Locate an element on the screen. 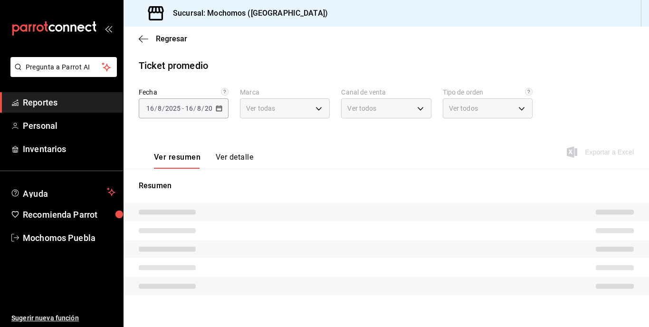  button: Ver resumen is located at coordinates (177, 161).